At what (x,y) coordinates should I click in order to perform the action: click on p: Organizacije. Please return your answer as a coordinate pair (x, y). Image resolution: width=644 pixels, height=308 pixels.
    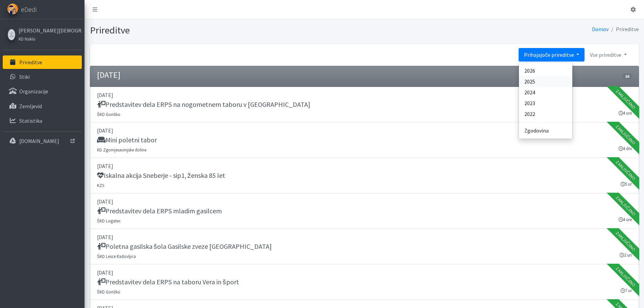
    Looking at the image, I should click on (34, 91).